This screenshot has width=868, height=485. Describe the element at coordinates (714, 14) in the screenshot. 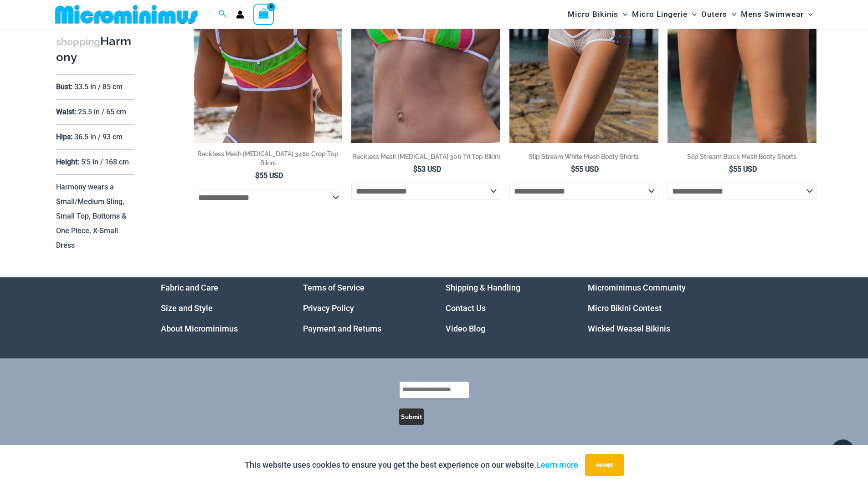

I see `span: Outers` at that location.